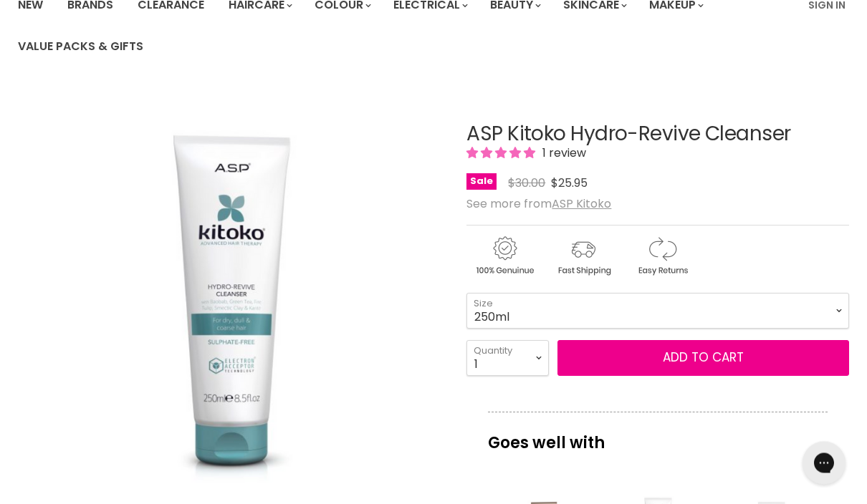  What do you see at coordinates (702, 359) in the screenshot?
I see `button: Add to cart` at bounding box center [702, 359].